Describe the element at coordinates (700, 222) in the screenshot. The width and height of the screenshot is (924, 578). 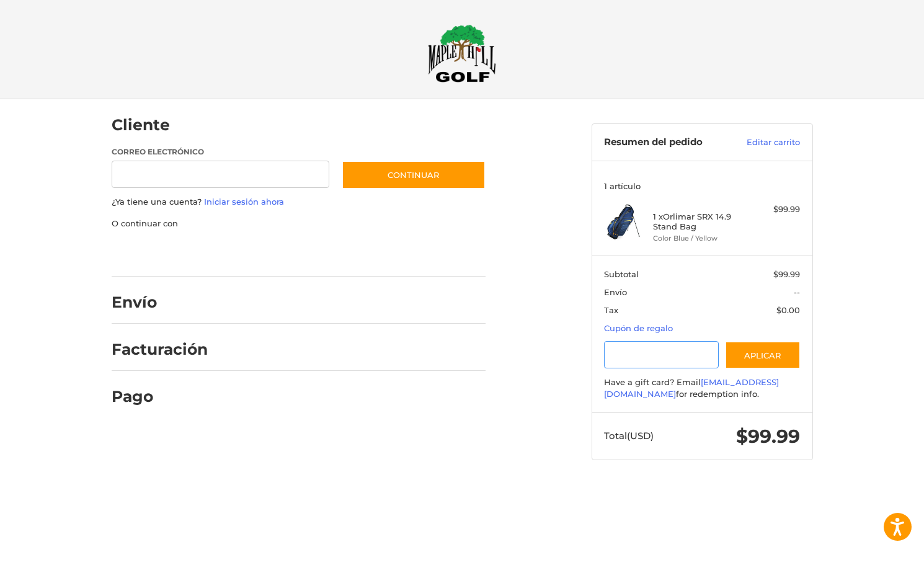
I see `h4: 1 x Orlimar SRX 14.9 Stand Bag` at that location.